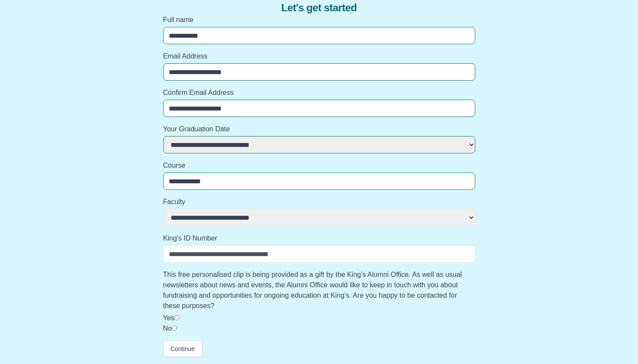 This screenshot has height=364, width=638. Describe the element at coordinates (319, 20) in the screenshot. I see `label: Full name` at that location.